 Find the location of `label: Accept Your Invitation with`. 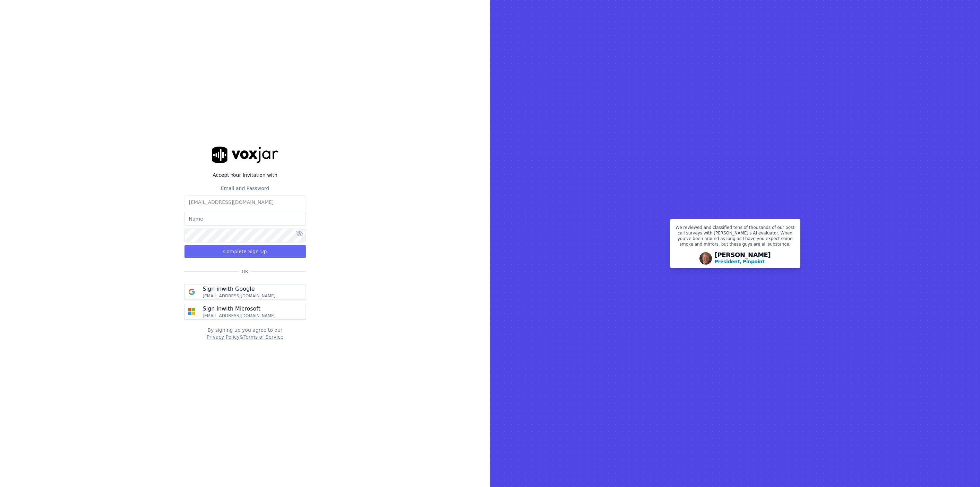

label: Accept Your Invitation with is located at coordinates (245, 175).